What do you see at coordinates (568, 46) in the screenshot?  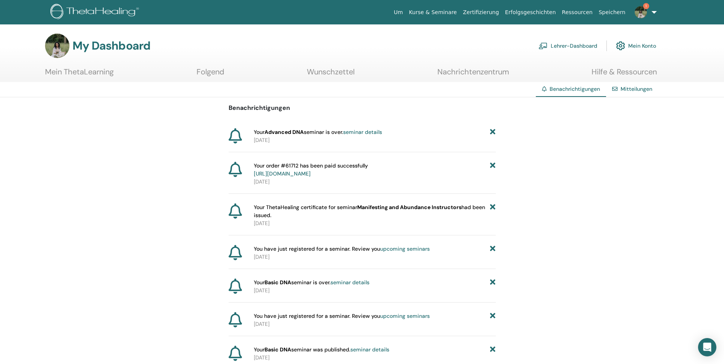 I see `a: Lehrer-Dashboard` at bounding box center [568, 46].